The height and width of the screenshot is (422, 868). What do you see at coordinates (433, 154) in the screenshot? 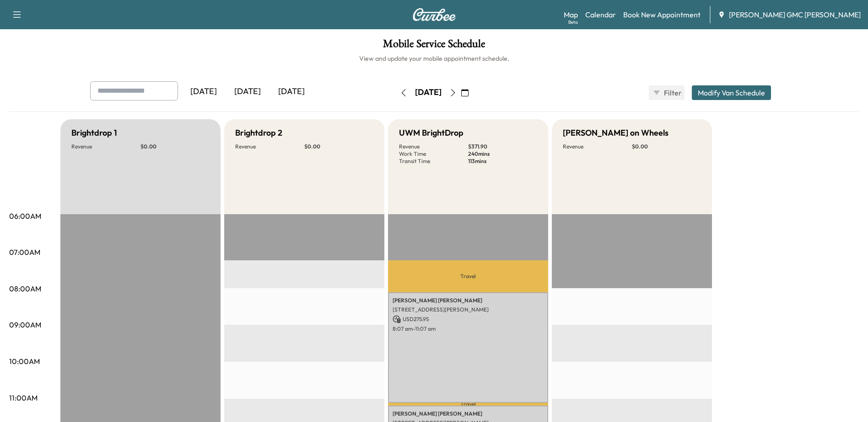
I see `p: Work Time` at bounding box center [433, 154].